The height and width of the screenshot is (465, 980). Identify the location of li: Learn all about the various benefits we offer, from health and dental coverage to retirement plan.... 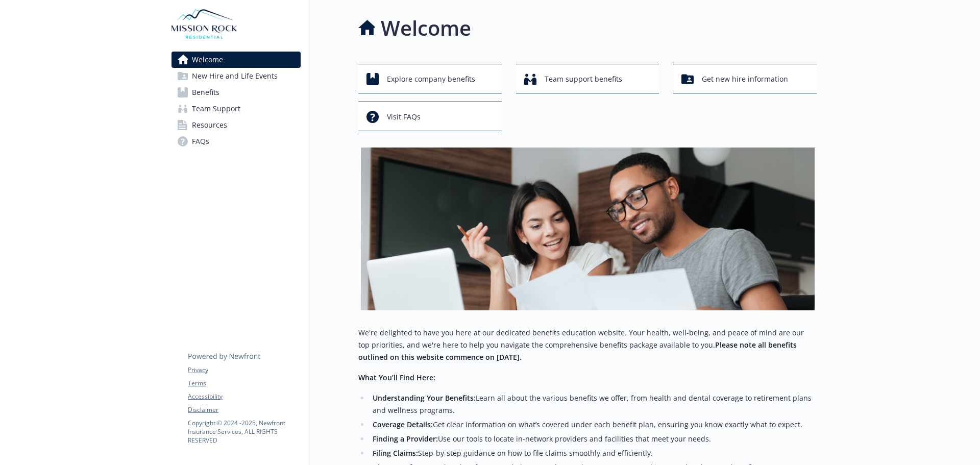
(593, 404).